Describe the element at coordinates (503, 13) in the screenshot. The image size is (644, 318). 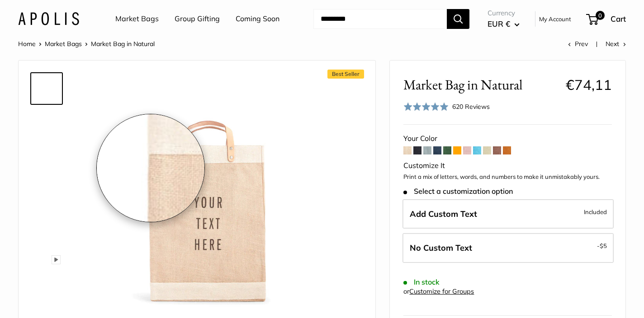
I see `span: Currency` at that location.